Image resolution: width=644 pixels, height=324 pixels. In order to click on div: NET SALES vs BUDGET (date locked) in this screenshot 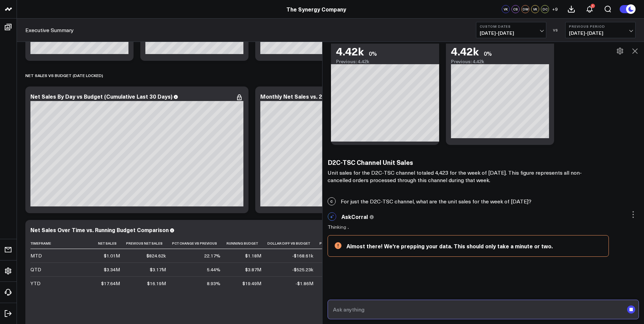, I will do `click(64, 75)`.